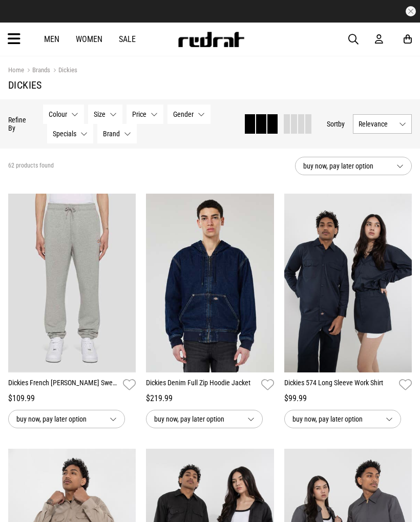  I want to click on span: Size, so click(99, 115).